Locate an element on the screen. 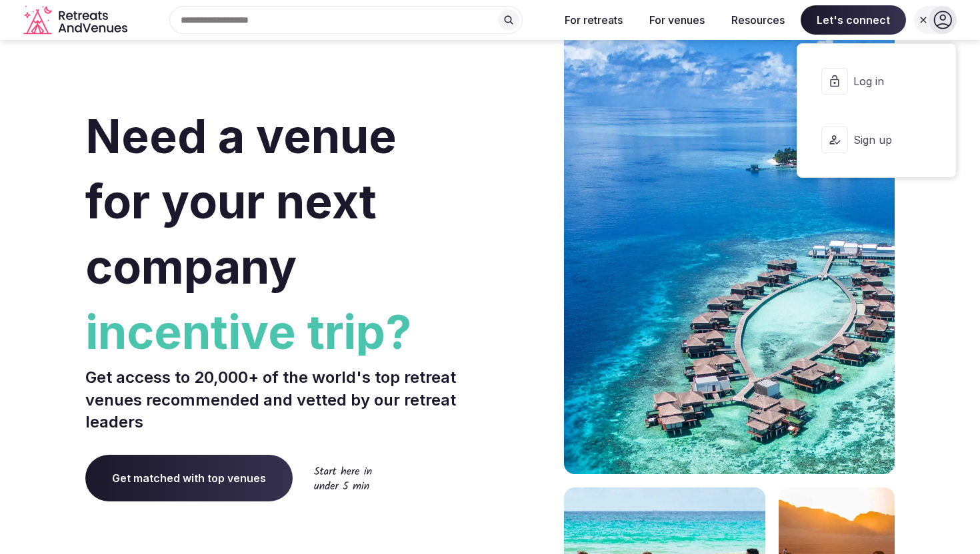 This screenshot has width=980, height=554. span: Let's connect is located at coordinates (853, 20).